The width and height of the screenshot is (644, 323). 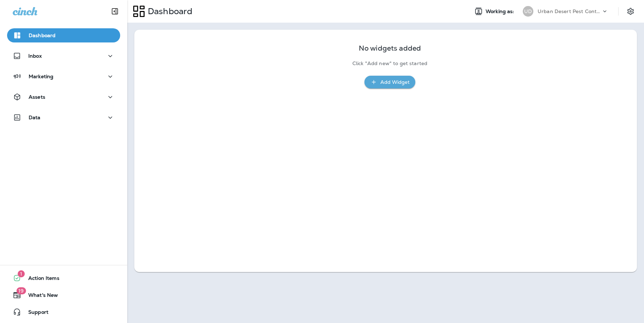 I want to click on span: Working as:, so click(x=500, y=11).